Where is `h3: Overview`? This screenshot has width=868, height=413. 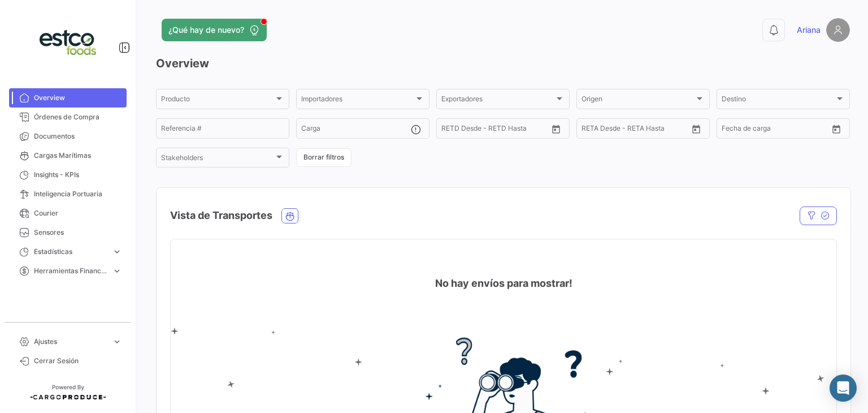 h3: Overview is located at coordinates (503, 63).